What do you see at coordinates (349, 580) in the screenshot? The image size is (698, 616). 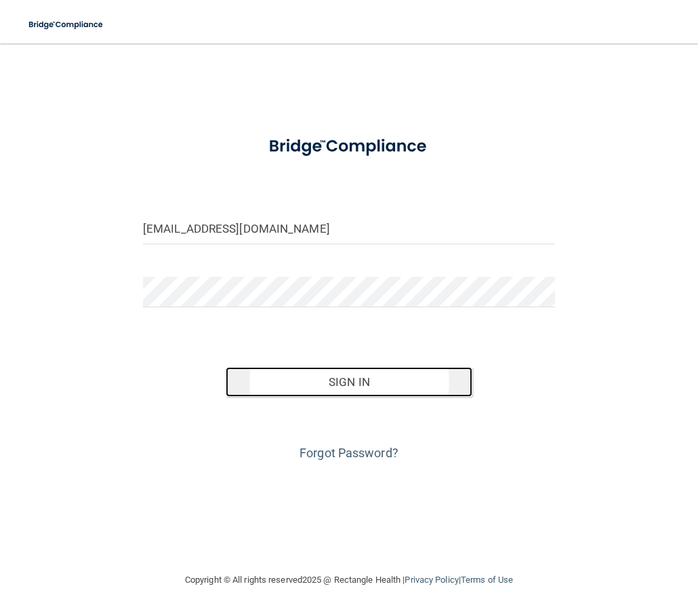 I see `div: Copyright © All rights reserved 2025 @ Rectangle Health | |` at bounding box center [349, 580].